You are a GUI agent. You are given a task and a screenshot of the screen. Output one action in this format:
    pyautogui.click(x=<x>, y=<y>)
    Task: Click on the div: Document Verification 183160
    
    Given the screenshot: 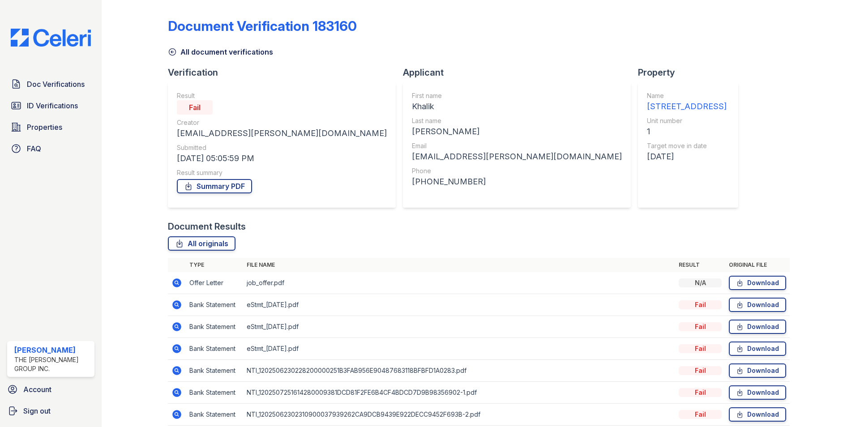 What is the action you would take?
    pyautogui.click(x=262, y=26)
    